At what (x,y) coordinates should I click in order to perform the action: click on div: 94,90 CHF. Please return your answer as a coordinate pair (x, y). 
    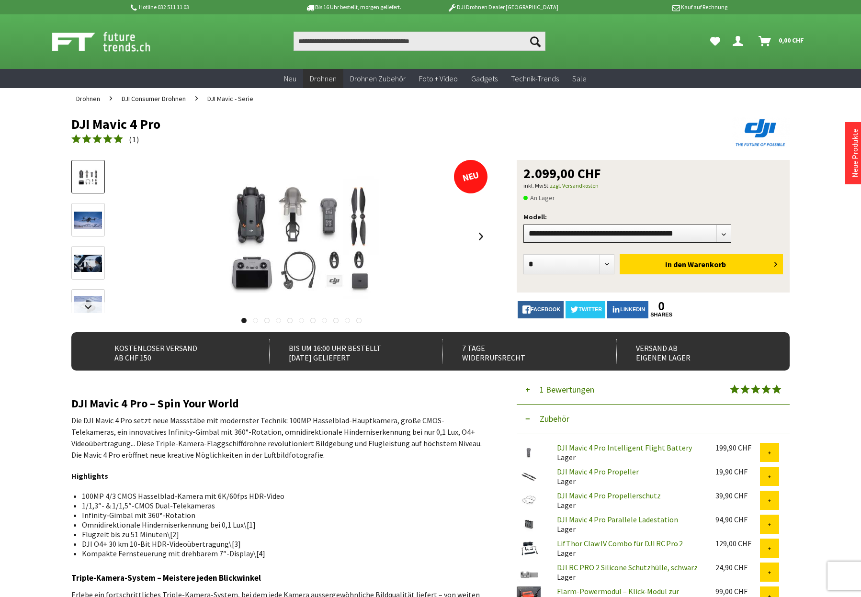
    Looking at the image, I should click on (738, 520).